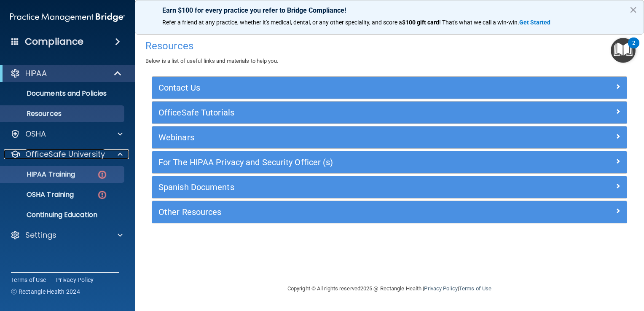 This screenshot has width=644, height=311. What do you see at coordinates (36, 134) in the screenshot?
I see `p: OSHA` at bounding box center [36, 134].